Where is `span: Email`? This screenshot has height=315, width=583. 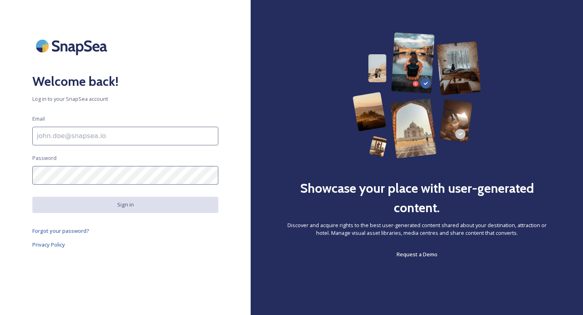 span: Email is located at coordinates (38, 118).